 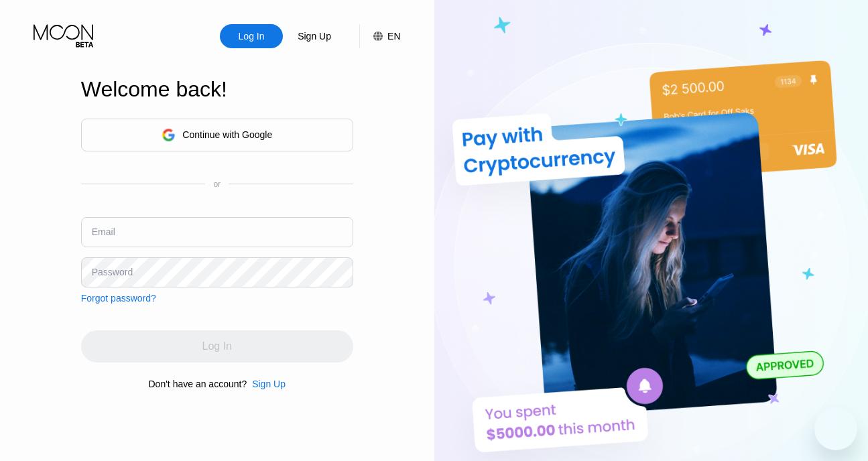 What do you see at coordinates (216, 185) in the screenshot?
I see `div: or` at bounding box center [216, 185].